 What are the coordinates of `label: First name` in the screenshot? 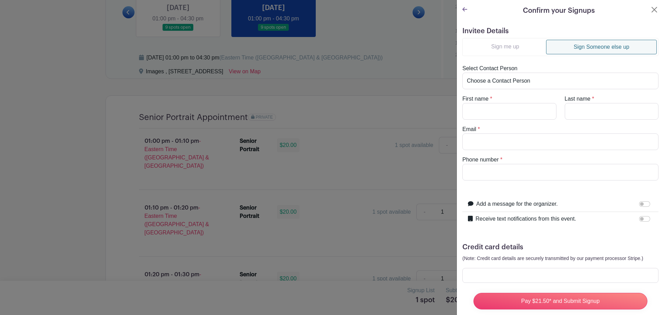 It's located at (476, 99).